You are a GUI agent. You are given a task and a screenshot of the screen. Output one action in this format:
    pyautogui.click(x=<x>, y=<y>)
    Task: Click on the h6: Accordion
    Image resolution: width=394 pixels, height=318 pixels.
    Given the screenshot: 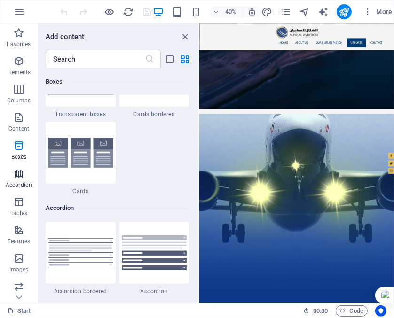 What is the action you would take?
    pyautogui.click(x=117, y=208)
    